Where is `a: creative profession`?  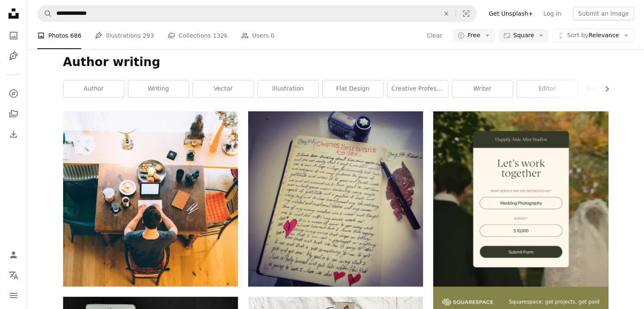
a: creative profession is located at coordinates (417, 89).